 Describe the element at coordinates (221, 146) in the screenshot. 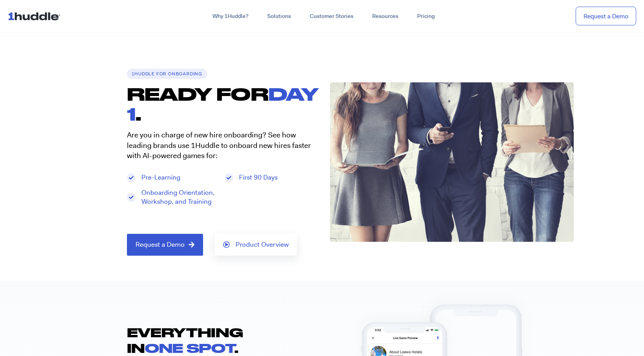

I see `p: Are you in charge of new hire onboarding? See how leading brands use 1Huddle to onboard new hires...` at that location.